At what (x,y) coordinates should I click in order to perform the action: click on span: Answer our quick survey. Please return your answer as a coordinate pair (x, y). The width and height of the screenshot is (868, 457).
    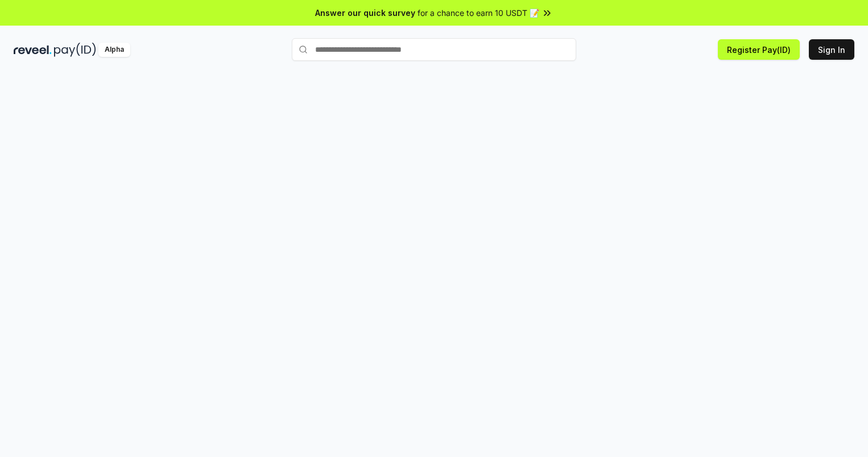
    Looking at the image, I should click on (365, 13).